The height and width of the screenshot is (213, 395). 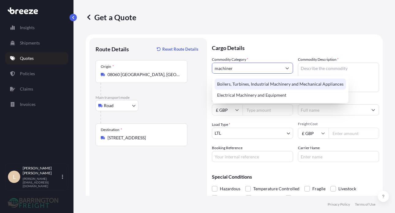 What do you see at coordinates (27, 28) in the screenshot?
I see `p: Insights` at bounding box center [27, 28].